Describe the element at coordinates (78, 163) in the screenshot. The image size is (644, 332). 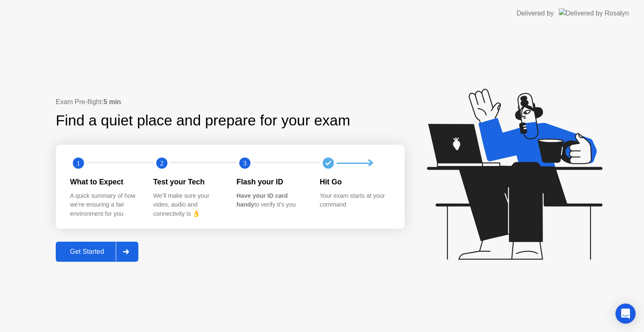
I see `text: 1` at that location.